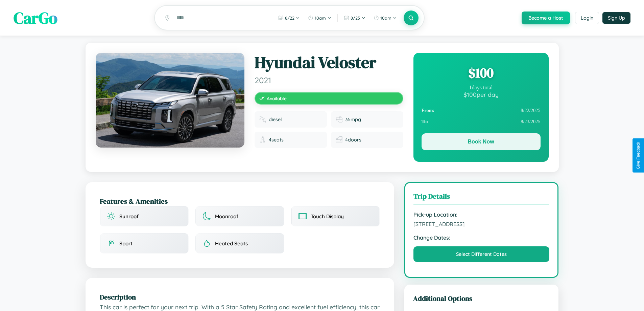 This screenshot has height=311, width=644. Describe the element at coordinates (36, 18) in the screenshot. I see `span: CarGo` at that location.